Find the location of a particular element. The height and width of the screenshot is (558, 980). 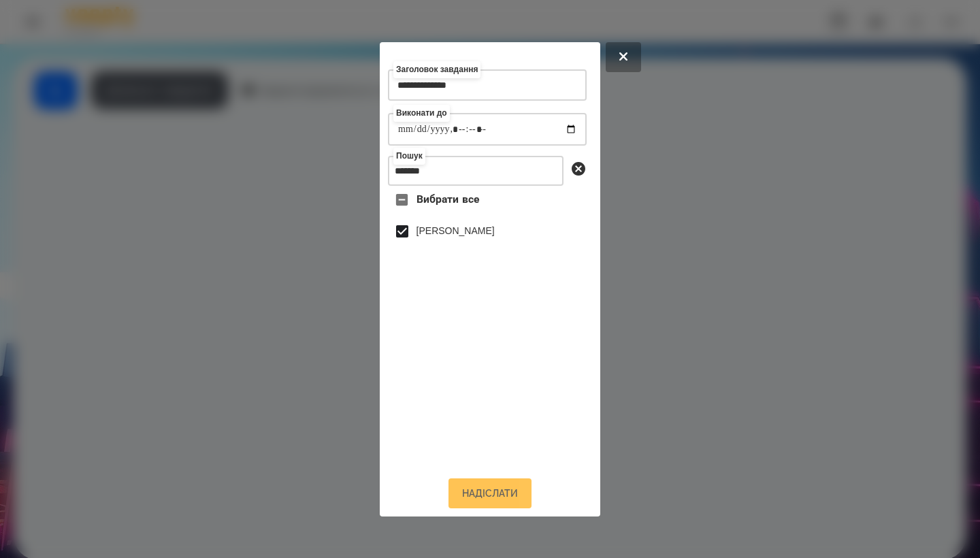

span: Вибрати все is located at coordinates (448, 199).